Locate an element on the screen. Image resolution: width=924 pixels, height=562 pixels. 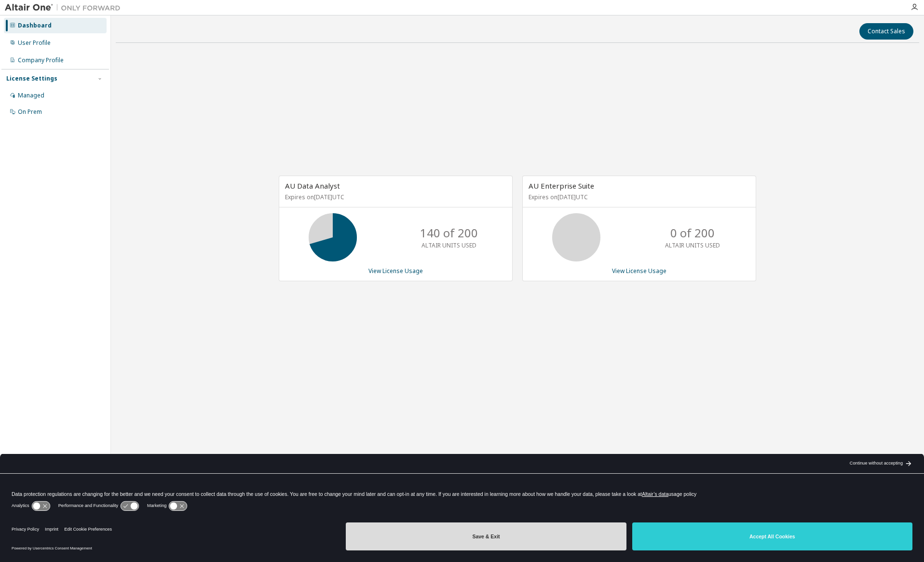
div: License Settings is located at coordinates (32, 78).